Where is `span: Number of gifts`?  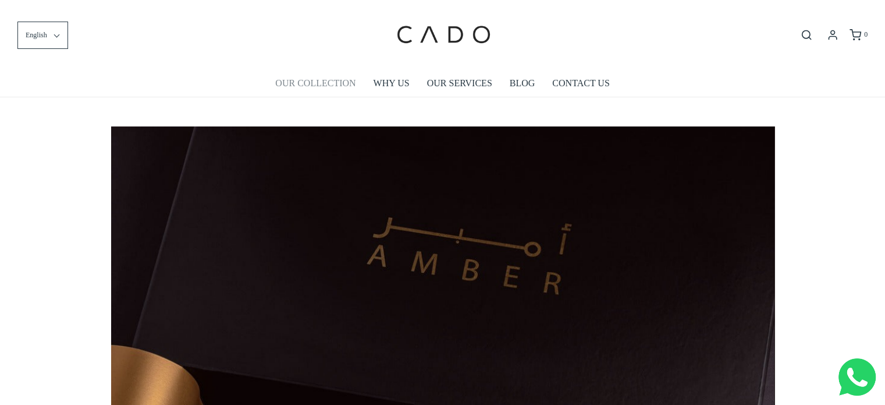 span: Number of gifts is located at coordinates (359, 101).